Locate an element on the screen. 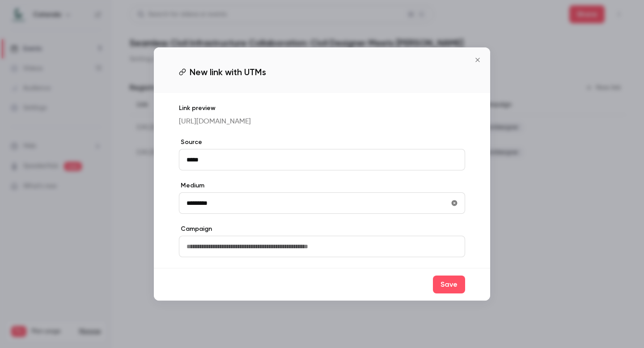 The width and height of the screenshot is (644, 348). p: Link preview is located at coordinates (322, 108).